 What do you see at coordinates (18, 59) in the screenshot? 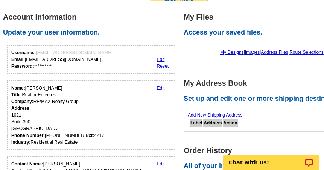
I see `strong: Email:` at bounding box center [18, 59].